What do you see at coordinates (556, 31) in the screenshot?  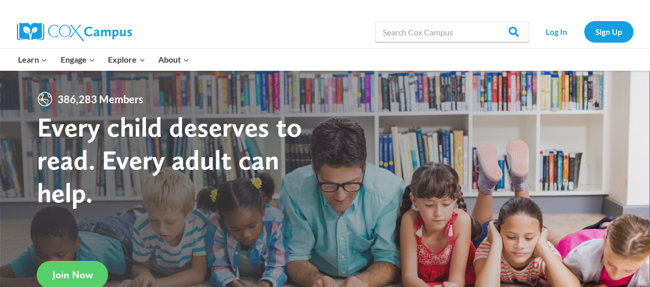 I see `a: Log In` at bounding box center [556, 31].